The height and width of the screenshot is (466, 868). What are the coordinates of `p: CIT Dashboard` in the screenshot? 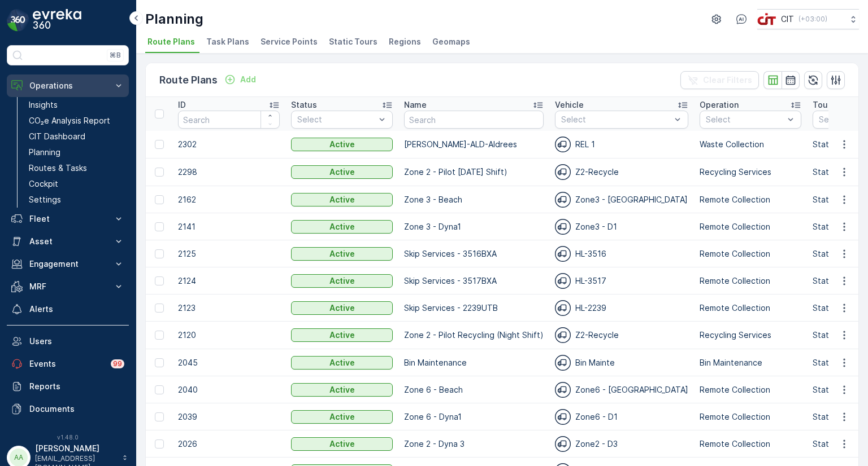 It's located at (57, 137).